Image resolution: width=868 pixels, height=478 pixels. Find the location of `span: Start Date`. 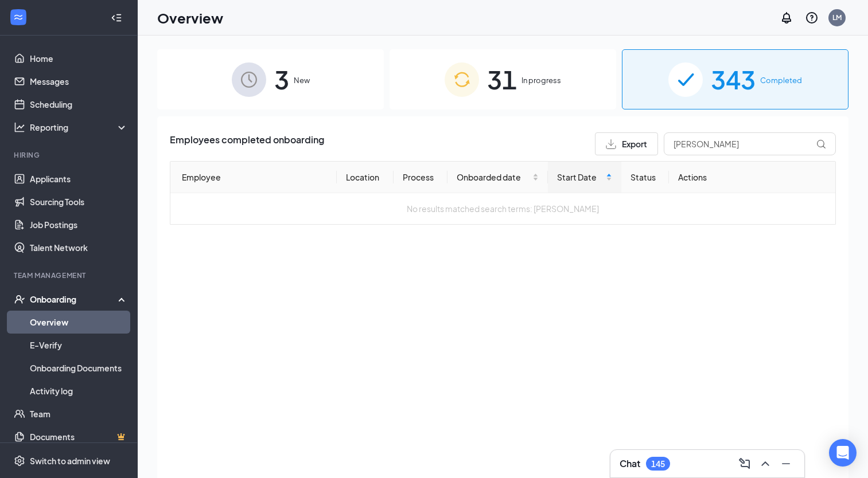

span: Start Date is located at coordinates (580, 177).